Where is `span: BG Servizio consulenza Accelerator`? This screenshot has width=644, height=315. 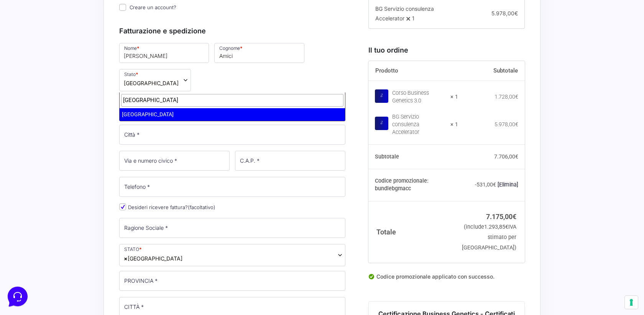 span: BG Servizio consulenza Accelerator is located at coordinates (405, 14).